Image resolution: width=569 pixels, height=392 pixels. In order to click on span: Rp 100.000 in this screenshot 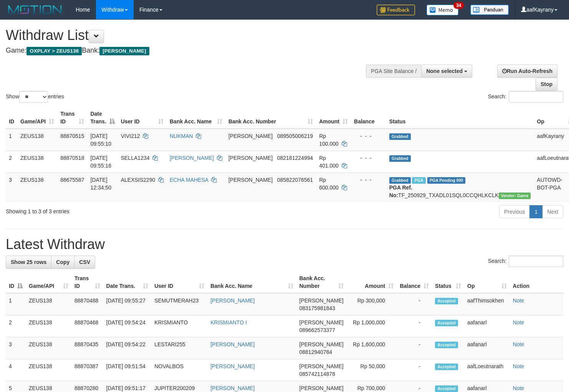, I will do `click(329, 140)`.